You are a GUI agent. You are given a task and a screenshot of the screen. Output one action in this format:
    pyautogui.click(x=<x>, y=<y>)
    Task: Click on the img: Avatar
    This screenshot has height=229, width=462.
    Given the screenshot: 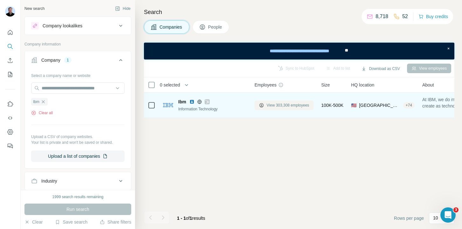 What is the action you would take?
    pyautogui.click(x=10, y=11)
    